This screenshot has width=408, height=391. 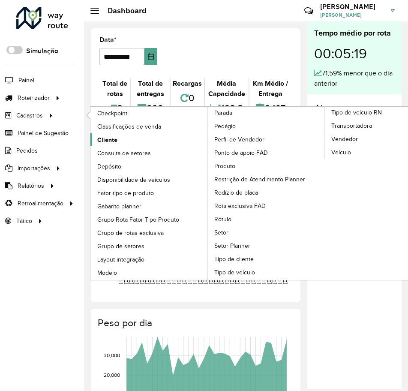 What do you see at coordinates (149, 180) in the screenshot?
I see `a: Disponibilidade de veículos` at bounding box center [149, 180].